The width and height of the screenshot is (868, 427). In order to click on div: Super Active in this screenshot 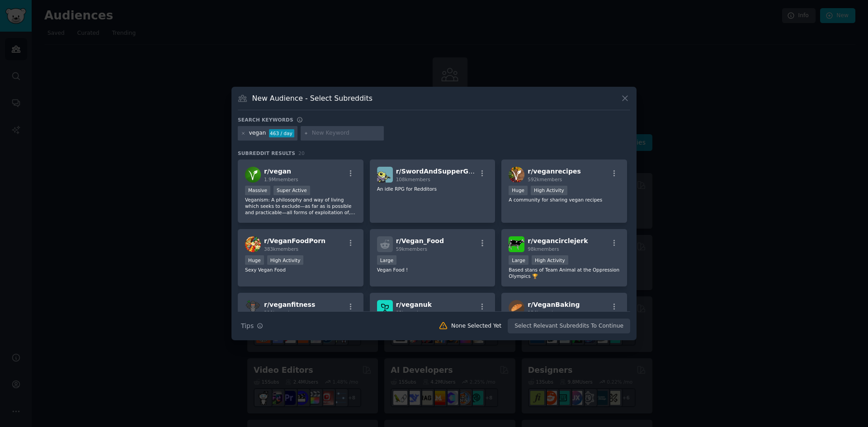, I will do `click(292, 190)`.